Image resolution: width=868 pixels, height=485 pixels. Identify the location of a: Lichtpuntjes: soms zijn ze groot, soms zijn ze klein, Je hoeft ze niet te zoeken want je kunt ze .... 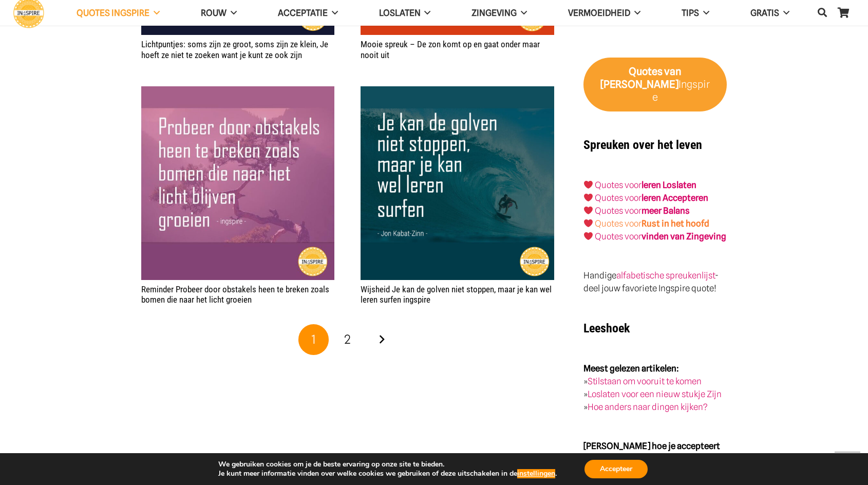
(235, 50).